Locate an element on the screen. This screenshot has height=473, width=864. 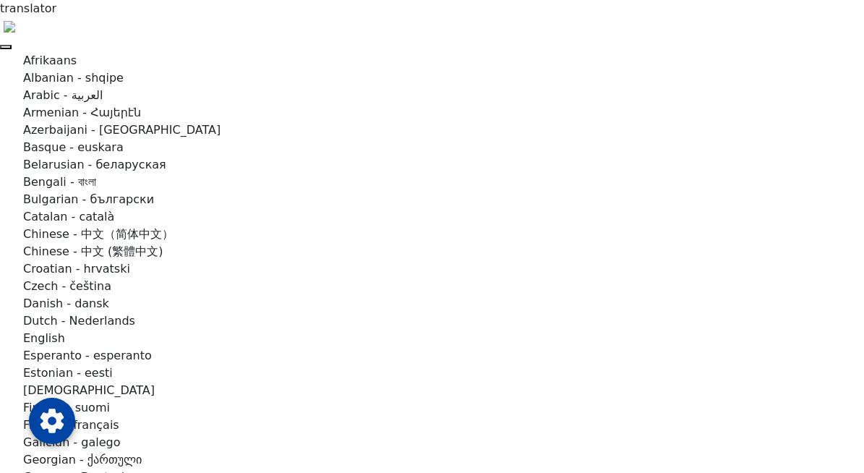
a: Belarusian - беларуская is located at coordinates (443, 165).